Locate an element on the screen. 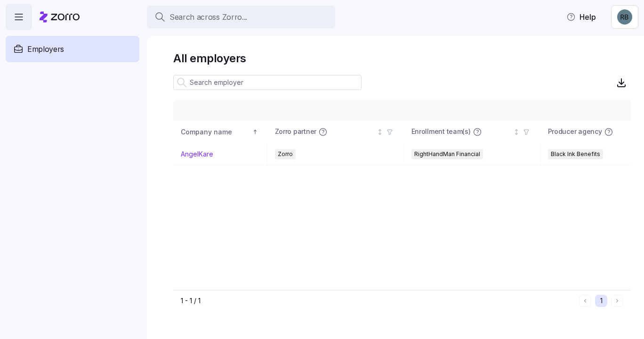 The height and width of the screenshot is (339, 644). span: Zorro is located at coordinates (286, 154).